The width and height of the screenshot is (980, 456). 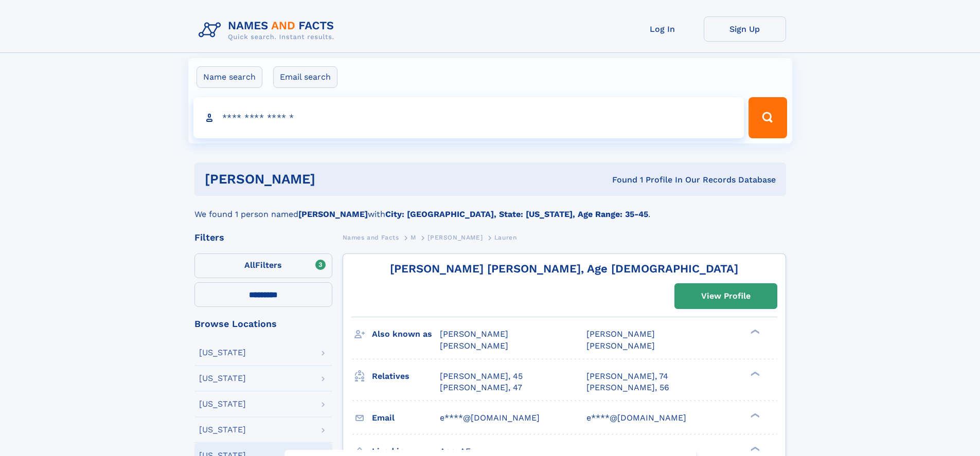 What do you see at coordinates (726, 296) in the screenshot?
I see `div: View Profile` at bounding box center [726, 296].